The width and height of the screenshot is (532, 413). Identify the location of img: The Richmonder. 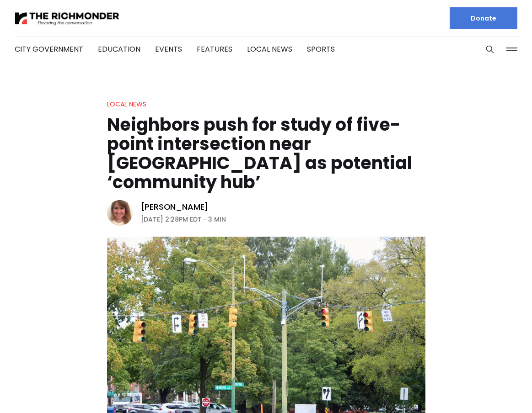
(67, 18).